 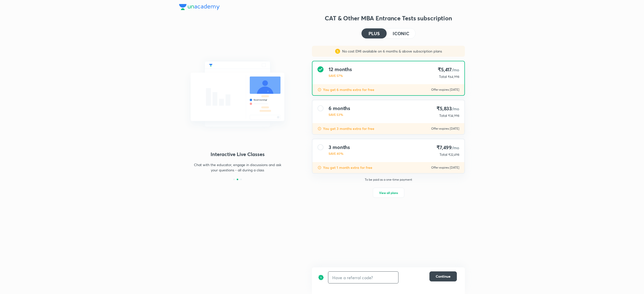 What do you see at coordinates (340, 69) in the screenshot?
I see `h4: 12 months` at bounding box center [340, 69].